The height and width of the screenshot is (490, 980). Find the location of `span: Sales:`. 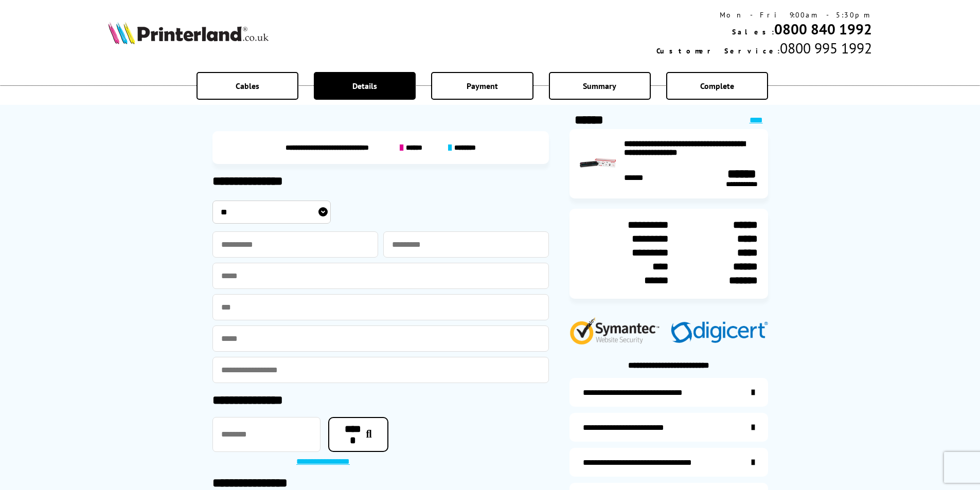

span: Sales: is located at coordinates (753, 32).